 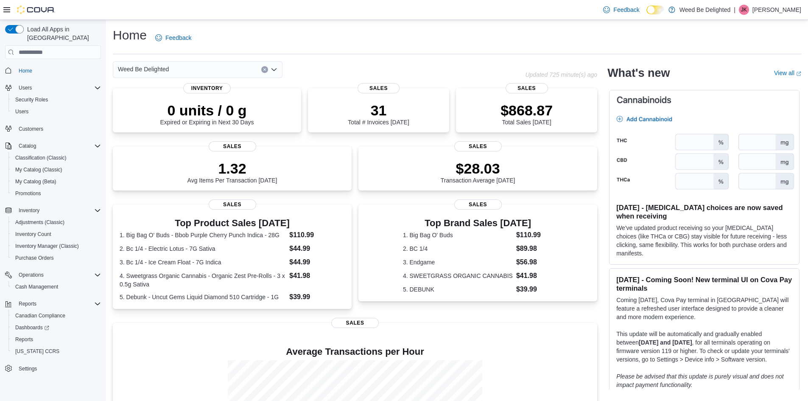 What do you see at coordinates (36, 287) in the screenshot?
I see `a: Cash Management` at bounding box center [36, 287].